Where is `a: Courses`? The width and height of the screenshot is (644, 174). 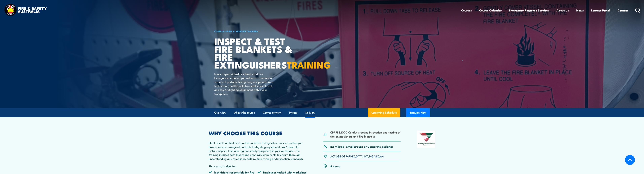 a: Courses is located at coordinates (466, 10).